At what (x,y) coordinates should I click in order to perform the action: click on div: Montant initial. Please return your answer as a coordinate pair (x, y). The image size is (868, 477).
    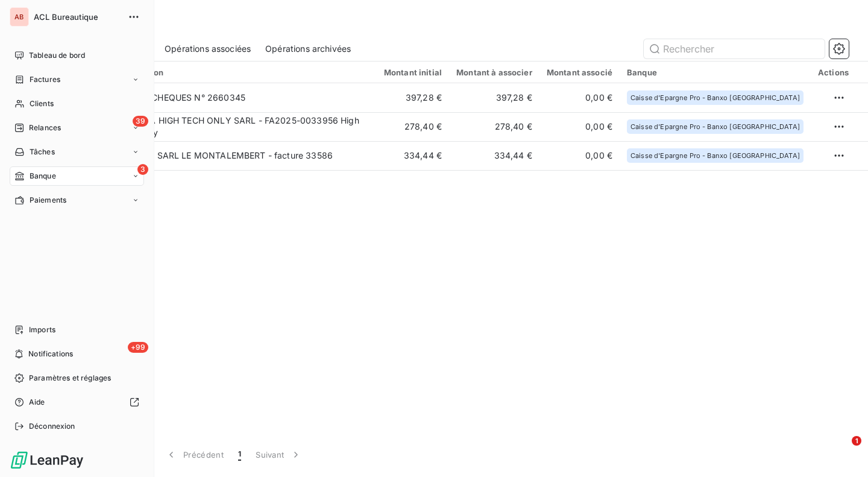
    Looking at the image, I should click on (413, 73).